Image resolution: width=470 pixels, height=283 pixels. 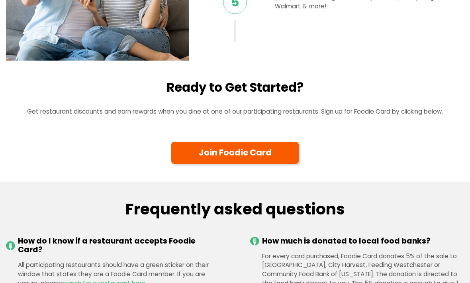 What do you see at coordinates (235, 88) in the screenshot?
I see `h2: Ready to Get Started?` at bounding box center [235, 88].